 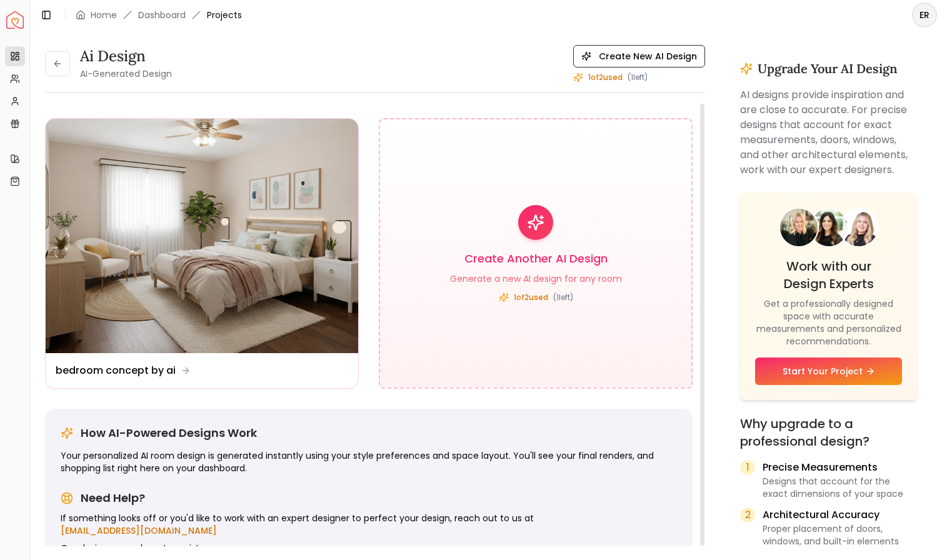 What do you see at coordinates (828, 133) in the screenshot?
I see `p: AI designs provide inspiration and are close to accurate. For precise designs that account for ex...` at bounding box center [828, 133].